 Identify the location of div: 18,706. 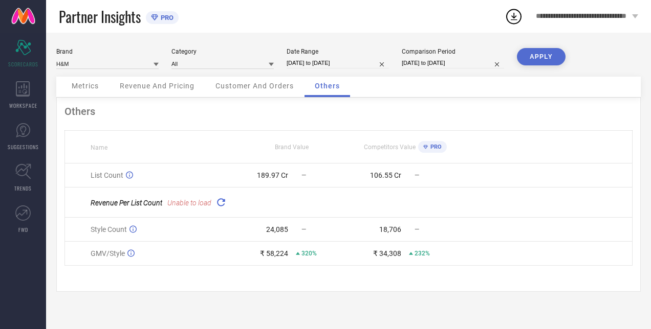
(390, 230).